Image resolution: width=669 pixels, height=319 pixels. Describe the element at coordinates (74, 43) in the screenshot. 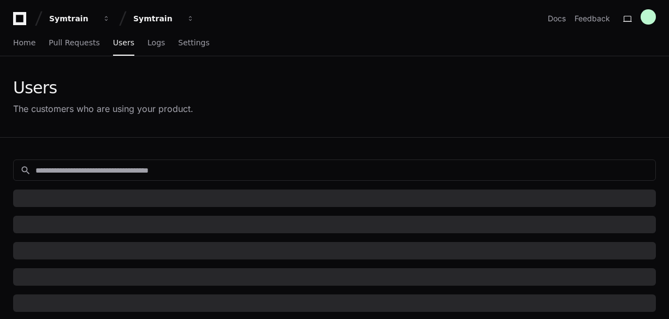

I see `a: Pull Requests` at that location.